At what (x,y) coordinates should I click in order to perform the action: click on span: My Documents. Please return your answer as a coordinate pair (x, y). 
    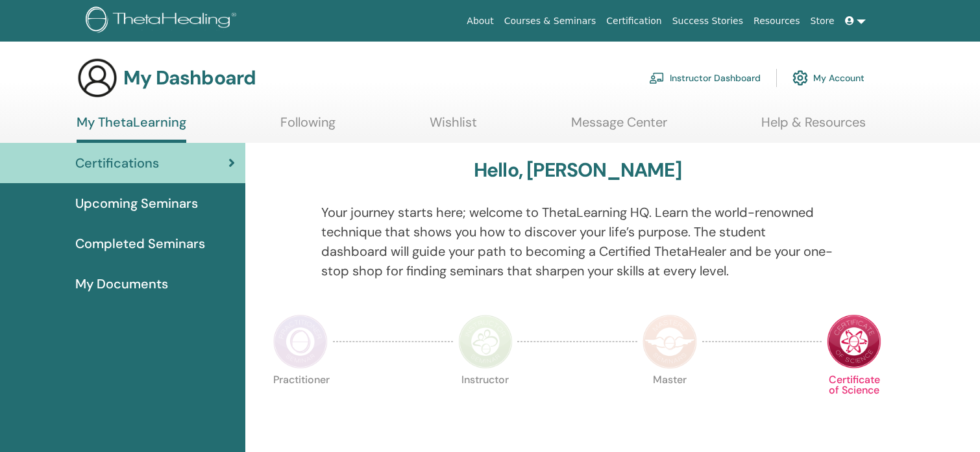
    Looking at the image, I should click on (121, 284).